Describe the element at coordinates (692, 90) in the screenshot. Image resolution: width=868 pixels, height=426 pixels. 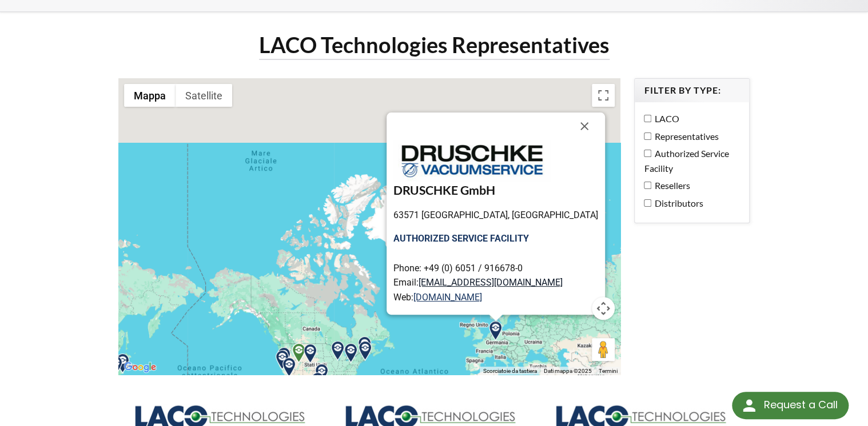
I see `h4: Filter by Type:` at that location.